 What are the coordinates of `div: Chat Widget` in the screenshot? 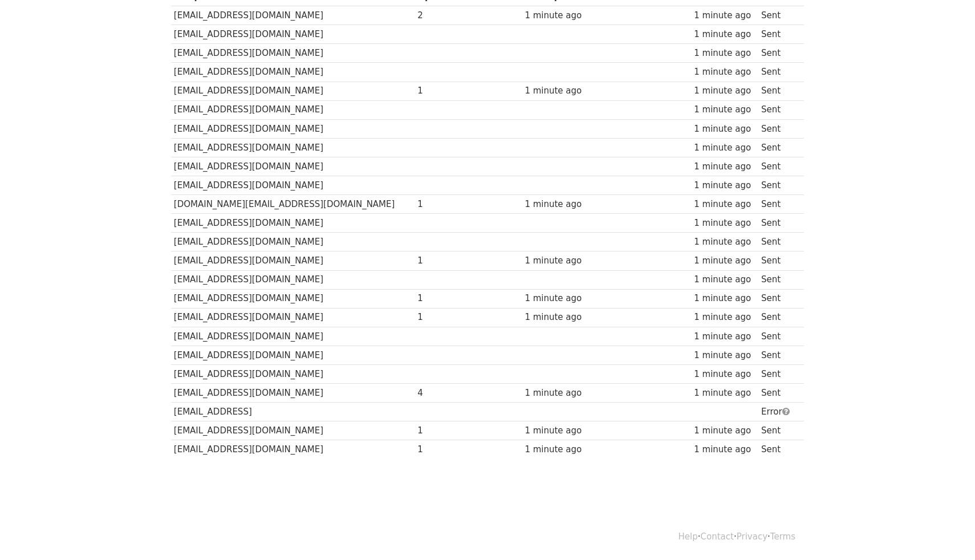 It's located at (946, 533).